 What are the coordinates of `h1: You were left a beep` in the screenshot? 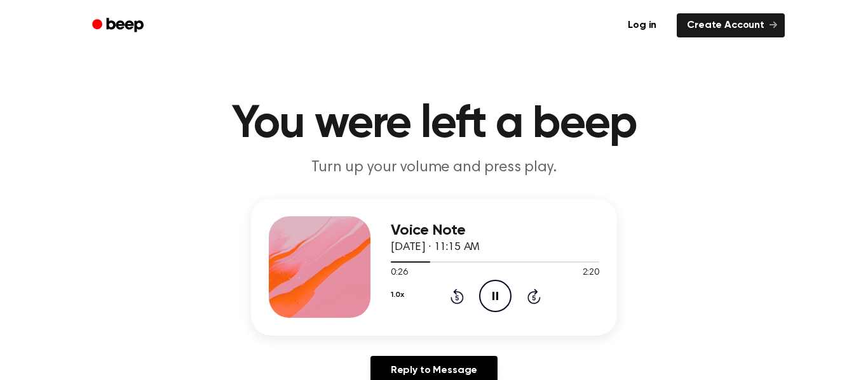 It's located at (434, 125).